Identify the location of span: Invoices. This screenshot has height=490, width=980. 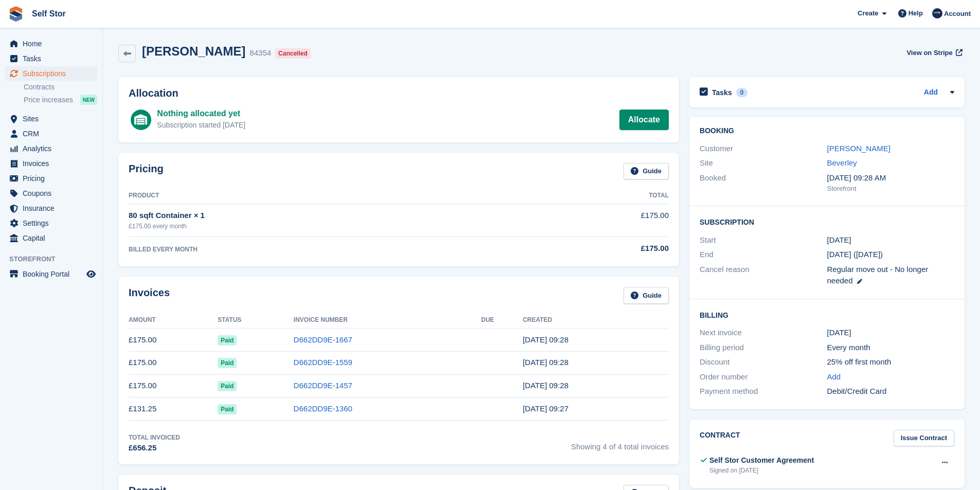
(53, 164).